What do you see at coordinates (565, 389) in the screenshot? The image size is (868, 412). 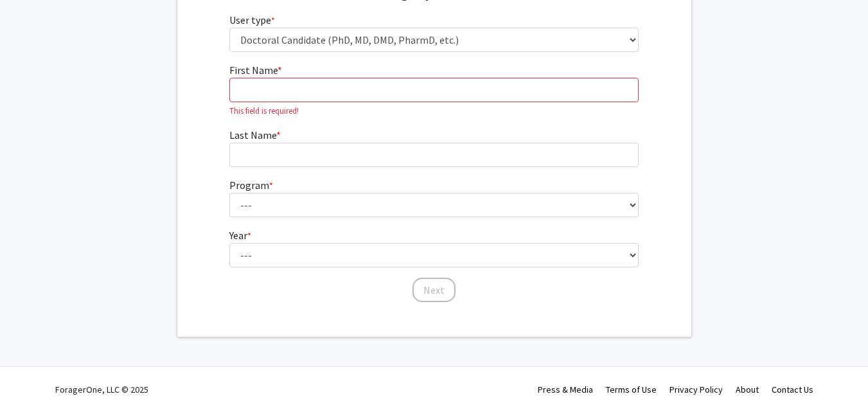 I see `a: Press & Media` at bounding box center [565, 389].